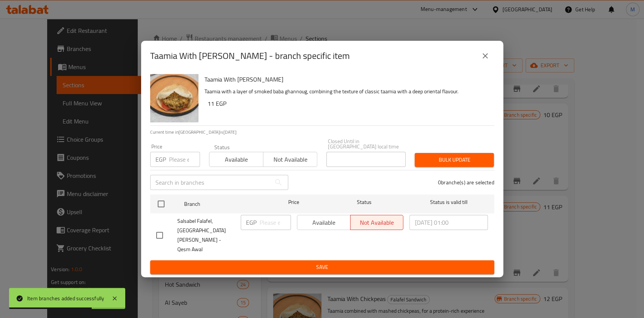  Describe the element at coordinates (211, 183) in the screenshot. I see `input: Search in branches` at that location.